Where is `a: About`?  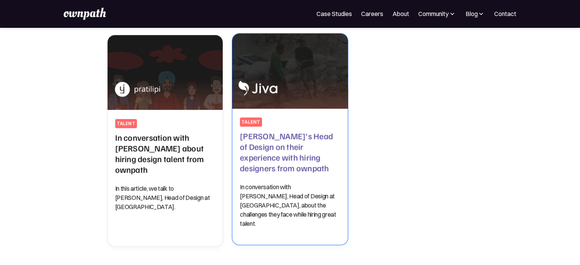 a: About is located at coordinates (400, 14).